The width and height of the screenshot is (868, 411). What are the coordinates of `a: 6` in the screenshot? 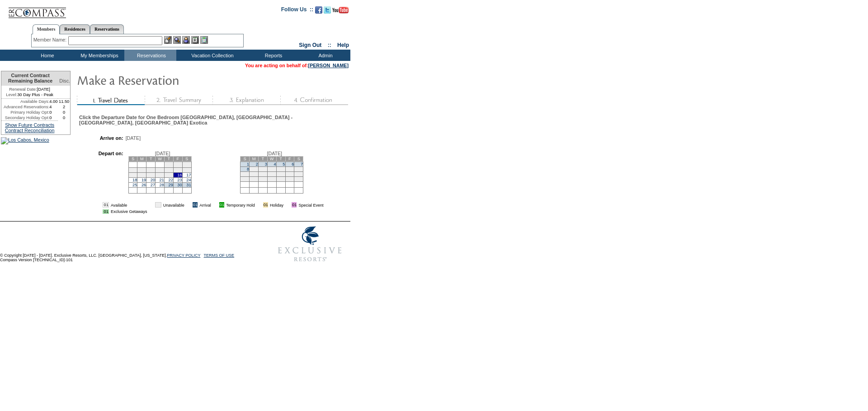 It's located at (292, 164).